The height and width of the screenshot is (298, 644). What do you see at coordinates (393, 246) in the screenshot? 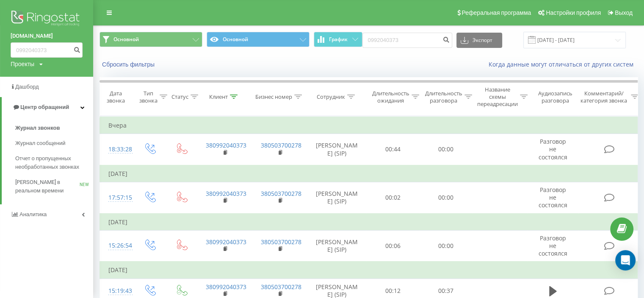
I see `td: 00:06` at bounding box center [393, 246].